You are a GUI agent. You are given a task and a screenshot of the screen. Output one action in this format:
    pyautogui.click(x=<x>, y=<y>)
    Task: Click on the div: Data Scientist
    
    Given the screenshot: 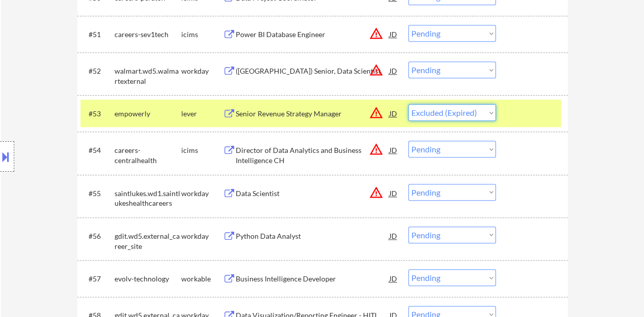 What is the action you would take?
    pyautogui.click(x=312, y=193)
    